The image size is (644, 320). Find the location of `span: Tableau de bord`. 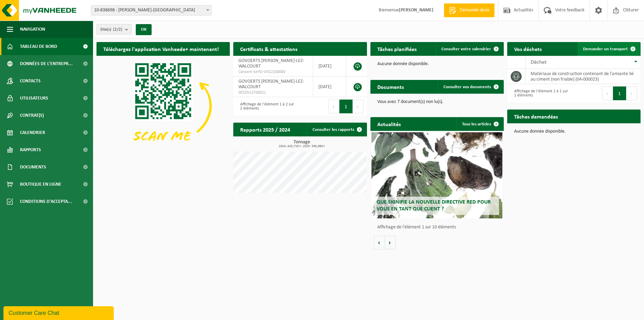

span: Tableau de bord is located at coordinates (39, 47).